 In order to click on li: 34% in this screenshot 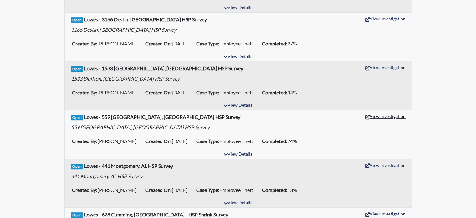, I will do `click(281, 92)`.